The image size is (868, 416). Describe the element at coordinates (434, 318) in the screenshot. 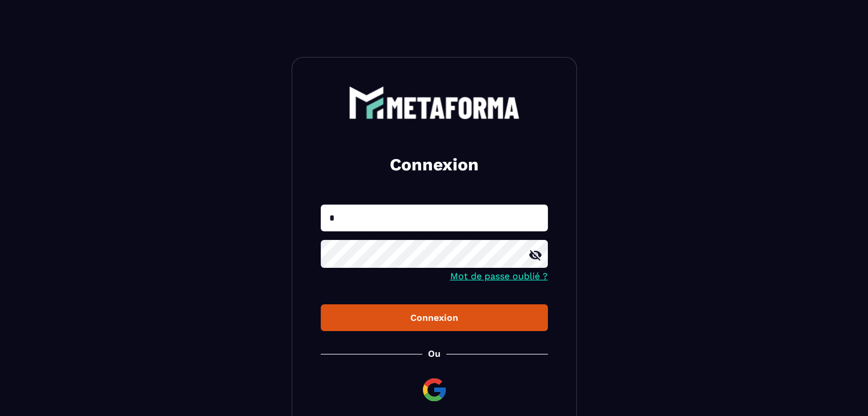

I see `div: Connexion` at that location.